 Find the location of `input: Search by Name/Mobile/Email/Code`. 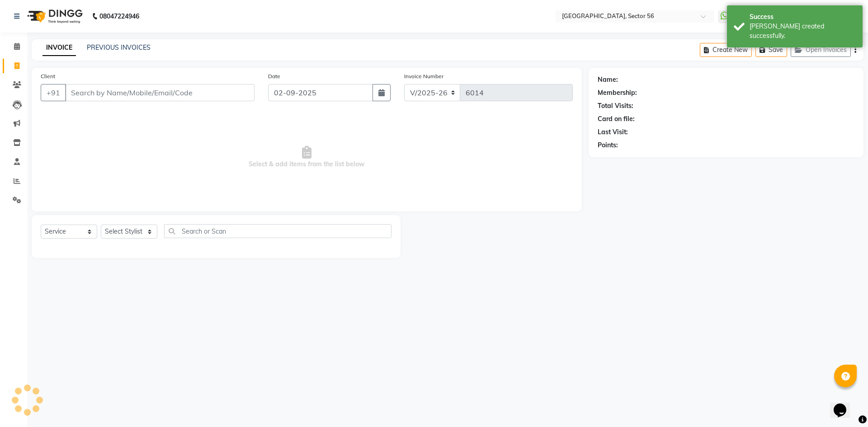

input: Search by Name/Mobile/Email/Code is located at coordinates (160, 93).